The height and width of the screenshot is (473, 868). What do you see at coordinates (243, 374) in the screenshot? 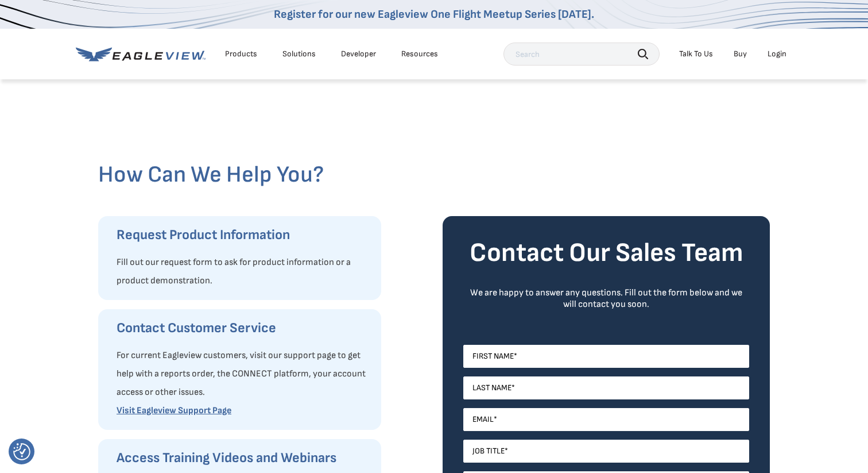
I see `p: For current Eagleview customers, visit our support page to get help with a reports order, the CON...` at bounding box center [243, 374].